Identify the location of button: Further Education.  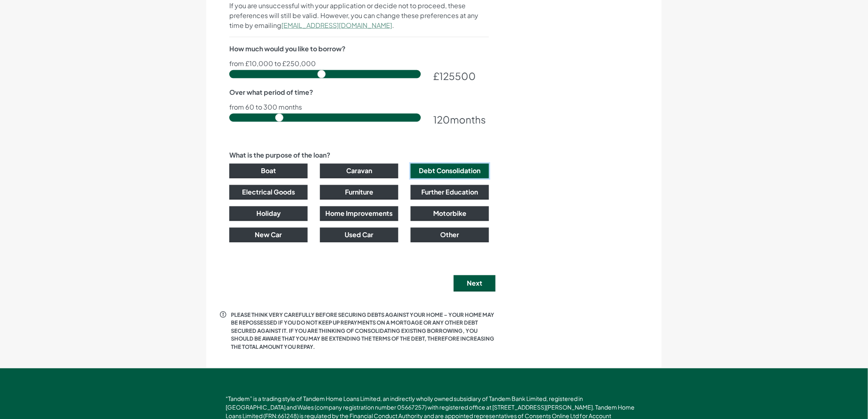
(450, 192).